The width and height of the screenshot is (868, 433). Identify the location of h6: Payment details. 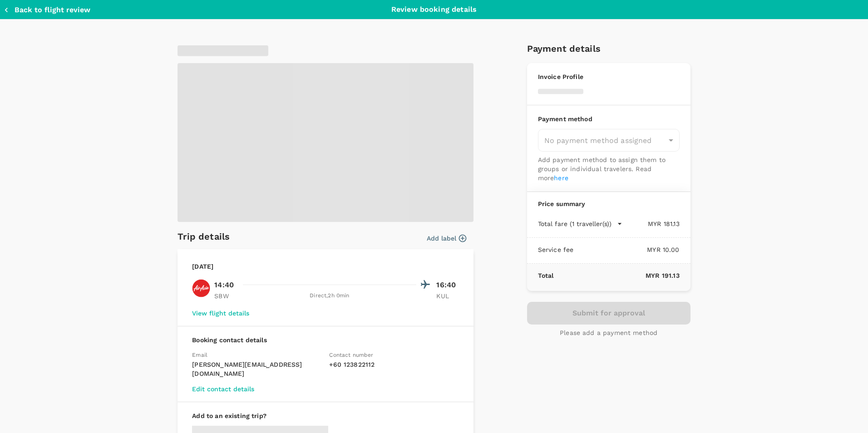
(609, 48).